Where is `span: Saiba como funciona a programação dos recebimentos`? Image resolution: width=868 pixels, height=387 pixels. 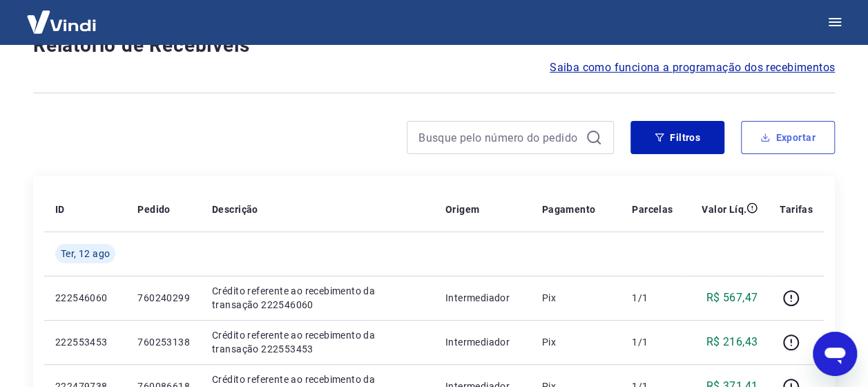 span: Saiba como funciona a programação dos recebimentos is located at coordinates (692, 68).